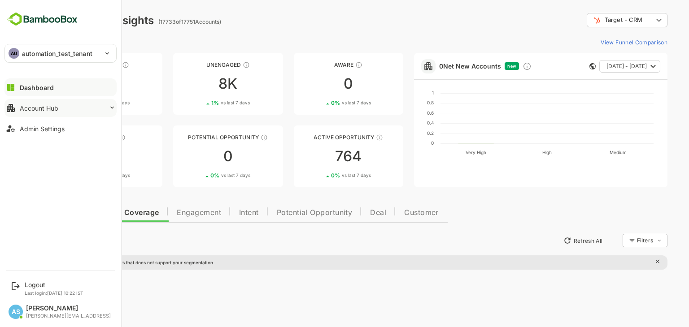 The height and width of the screenshot is (327, 689). Describe the element at coordinates (348, 138) in the screenshot. I see `div: These accounts have open opportunities which might be at any of the Sales Stages` at that location.